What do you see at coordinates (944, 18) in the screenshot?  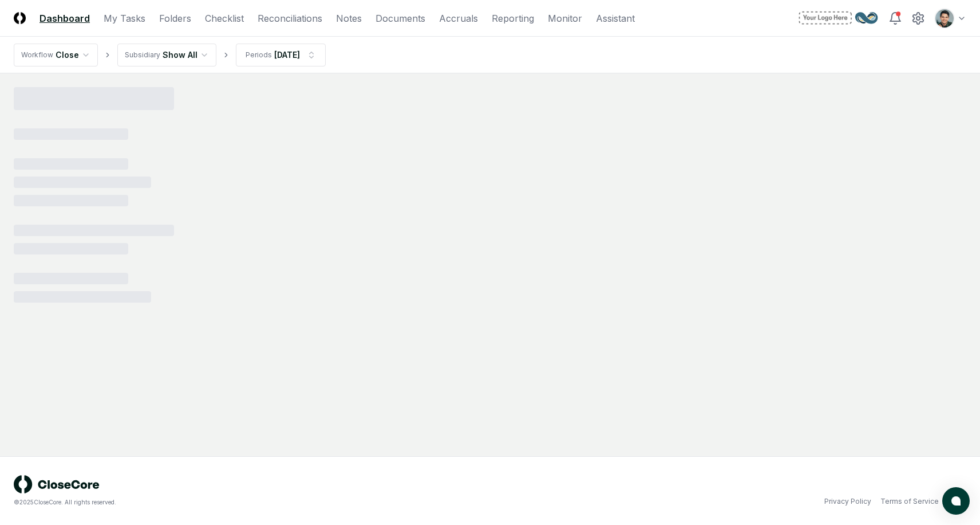 I see `img: d09822cc-9b6d-4858-8d66-9570c114c672_298d096e-1de5-4289-afae-be4cc58aa7ae.png` at bounding box center [944, 18].